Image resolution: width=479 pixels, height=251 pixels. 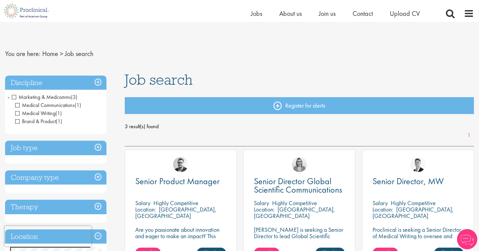 What do you see at coordinates (299, 165) in the screenshot?
I see `a: Merna Hermiz` at bounding box center [299, 165].